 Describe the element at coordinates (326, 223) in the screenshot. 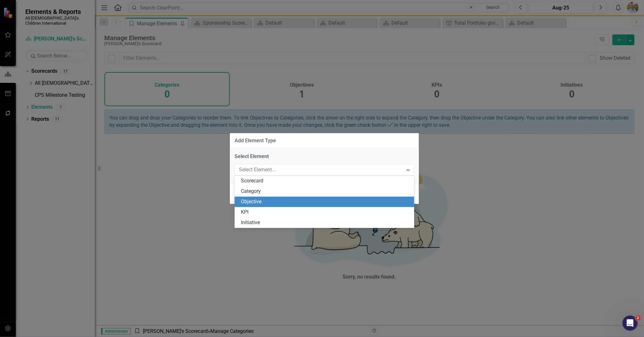

I see `div: Initiative` at that location.